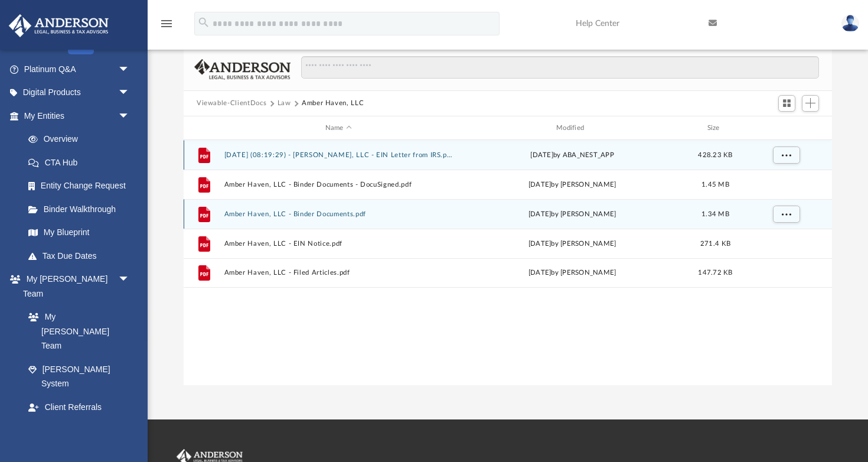  Describe the element at coordinates (716, 128) in the screenshot. I see `div: Size` at that location.